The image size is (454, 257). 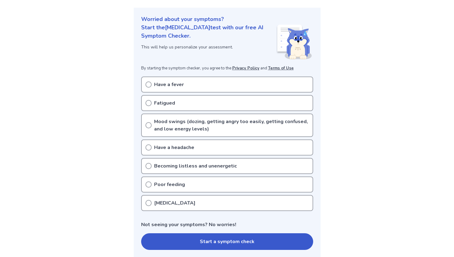 I want to click on img: Shiba, so click(x=294, y=42).